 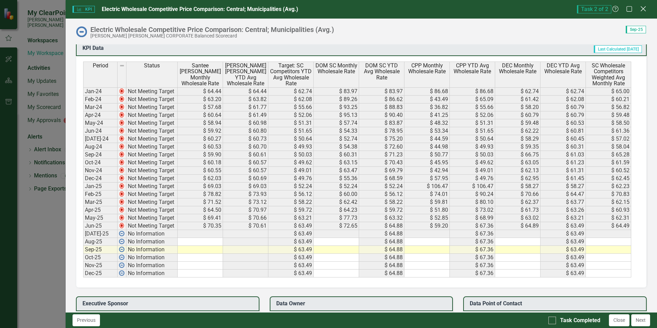 I want to click on td: $ 86.62, so click(x=382, y=99).